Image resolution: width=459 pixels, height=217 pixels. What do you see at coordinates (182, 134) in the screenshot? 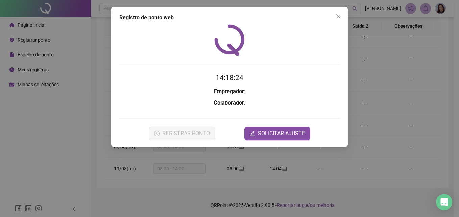
I see `button: REGISTRAR PONTO` at bounding box center [182, 134].